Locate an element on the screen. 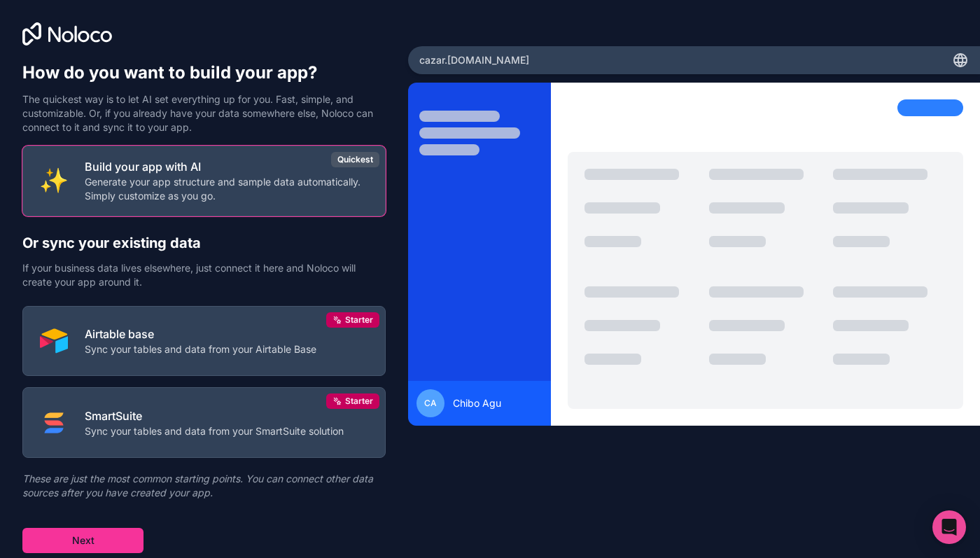 The width and height of the screenshot is (980, 558). img: AIRTABLE is located at coordinates (54, 340).